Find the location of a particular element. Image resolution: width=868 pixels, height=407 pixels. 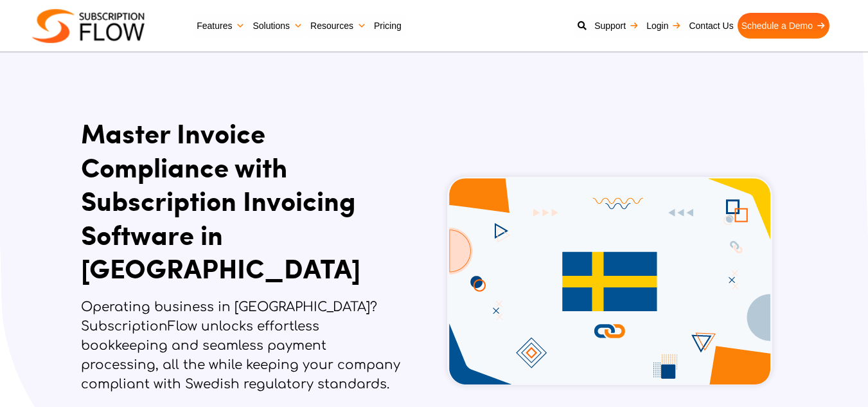

a: Resources is located at coordinates (338, 26).